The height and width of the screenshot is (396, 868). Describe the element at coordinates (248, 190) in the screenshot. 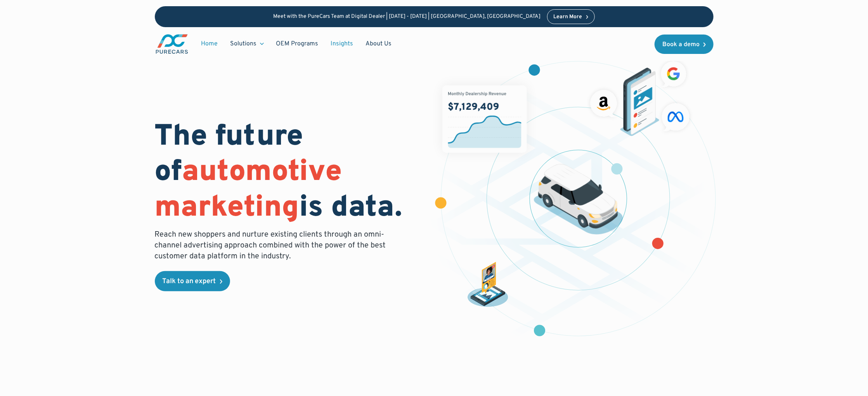

I see `span: automotive marketing` at that location.